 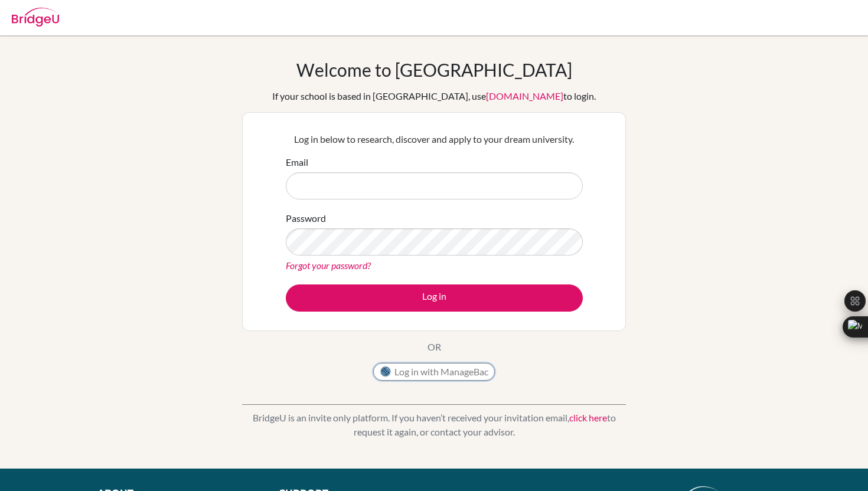 What do you see at coordinates (434, 372) in the screenshot?
I see `button: Log in with ManageBac` at bounding box center [434, 372].